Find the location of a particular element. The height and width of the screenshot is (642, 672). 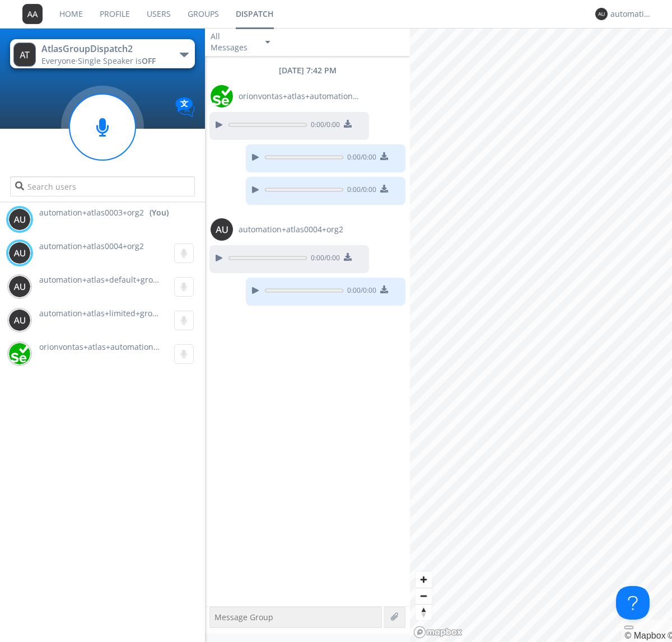

span: Zoom in is located at coordinates (423, 579).